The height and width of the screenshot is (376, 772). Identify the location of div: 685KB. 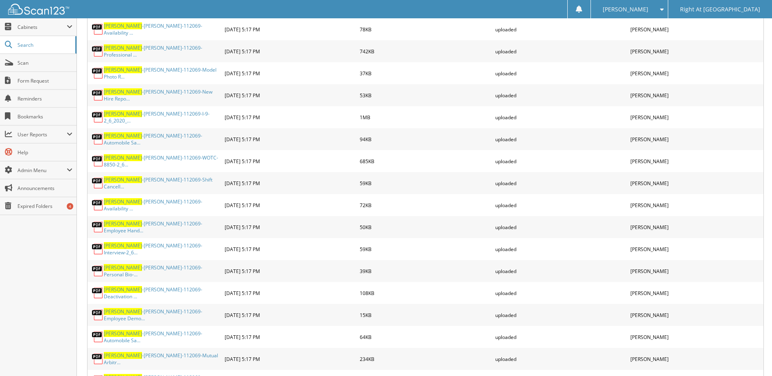
(425, 161).